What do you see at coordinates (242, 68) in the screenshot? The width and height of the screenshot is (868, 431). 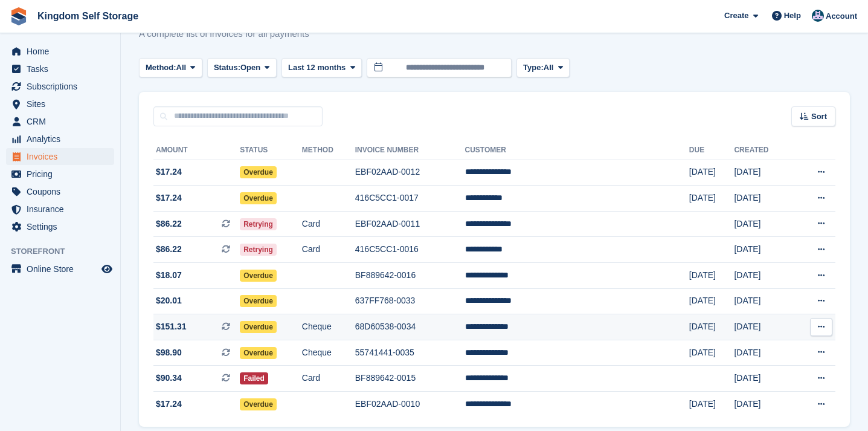 I see `button: Status: Open` at bounding box center [242, 68].